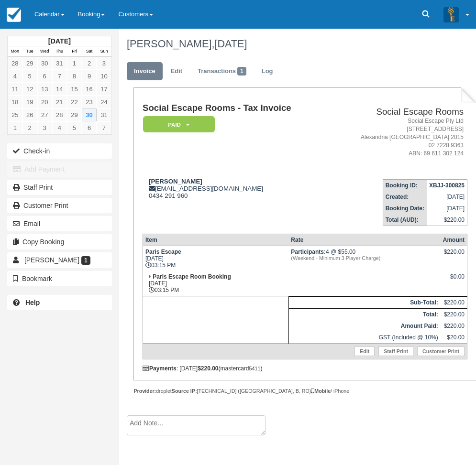 This screenshot has height=465, width=476. What do you see at coordinates (179, 124) in the screenshot?
I see `em: Paid` at bounding box center [179, 124].